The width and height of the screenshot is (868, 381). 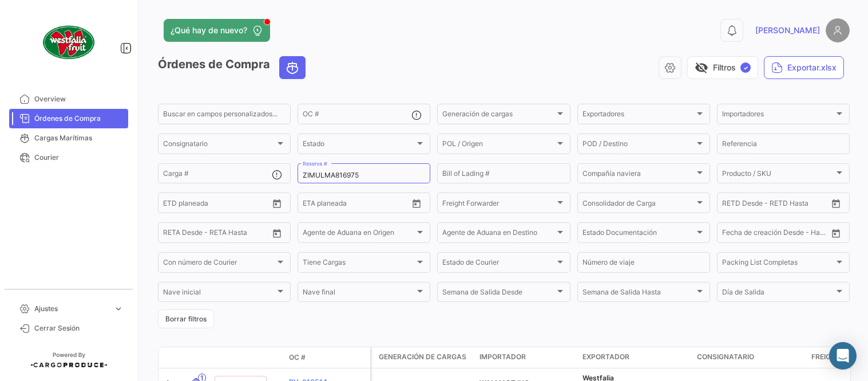 I want to click on span: POD / Destino, so click(x=639, y=145).